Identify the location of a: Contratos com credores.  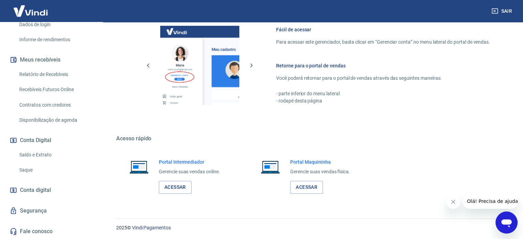
(55, 105).